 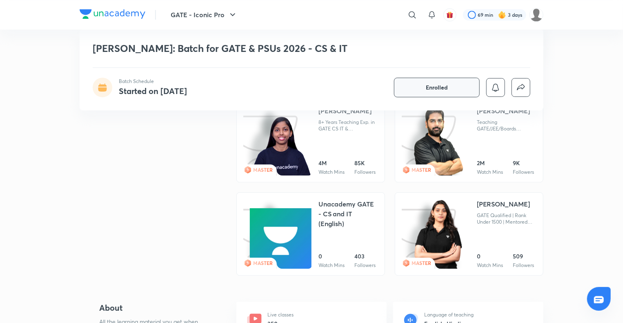 I want to click on div: 85K, so click(x=365, y=163).